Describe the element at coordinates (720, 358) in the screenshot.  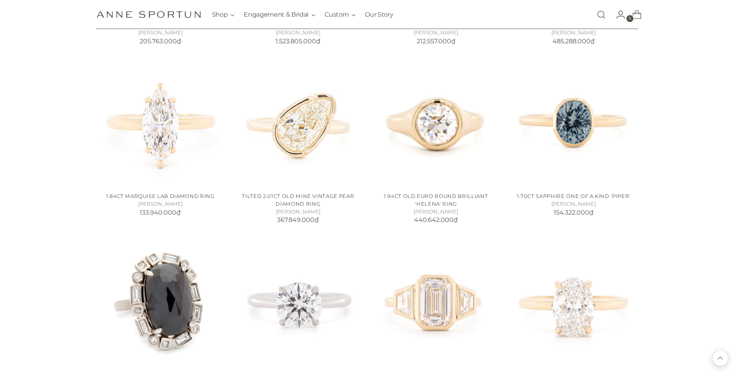
I see `button: Back to top` at that location.